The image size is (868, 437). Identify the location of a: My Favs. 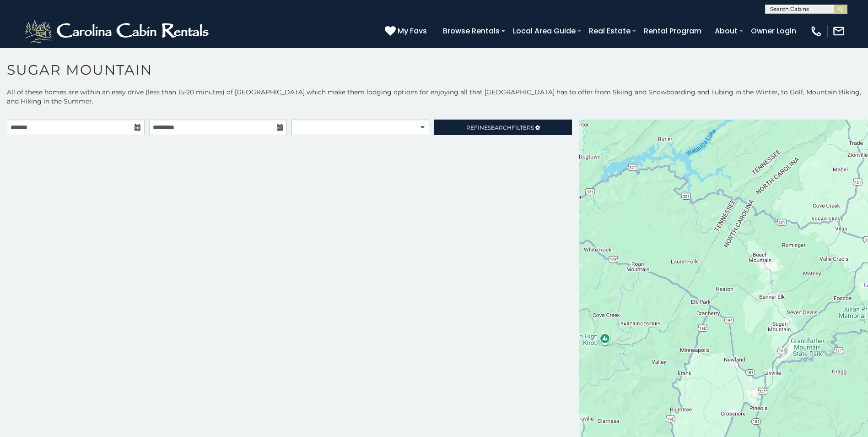
(407, 31).